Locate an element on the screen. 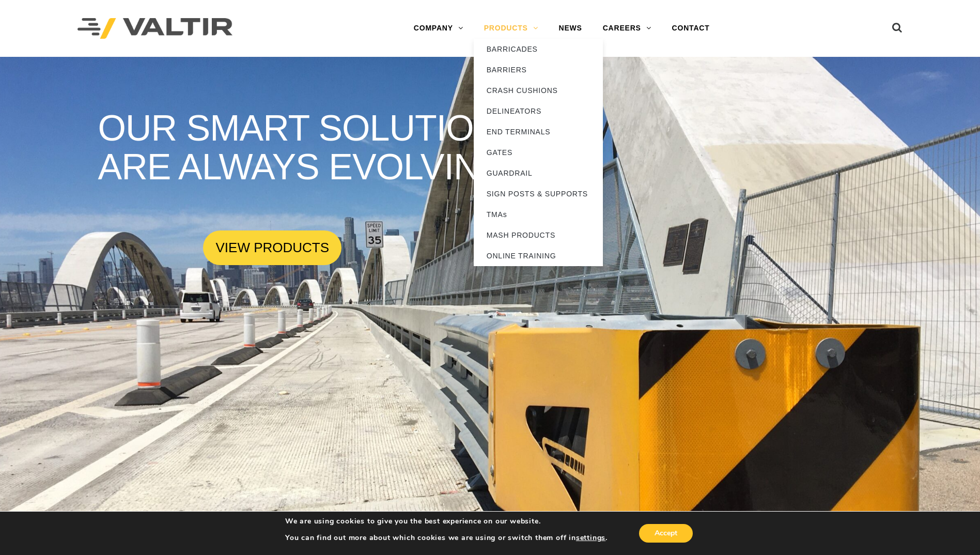 This screenshot has width=980, height=555. a: END TERMINALS is located at coordinates (539, 131).